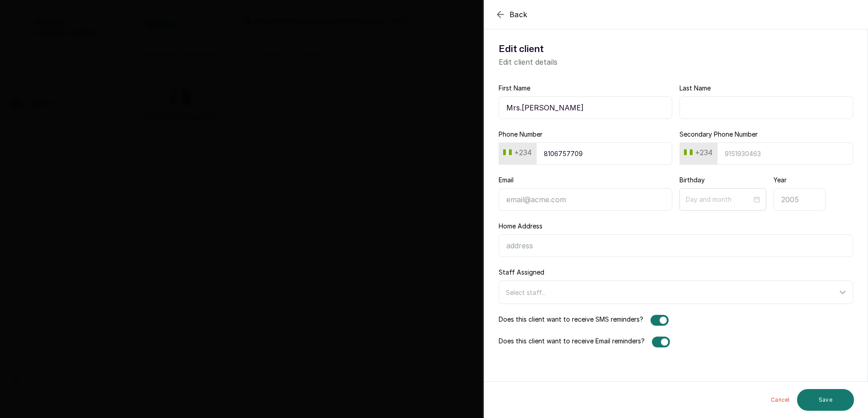  What do you see at coordinates (519, 14) in the screenshot?
I see `span: Back` at bounding box center [519, 14].